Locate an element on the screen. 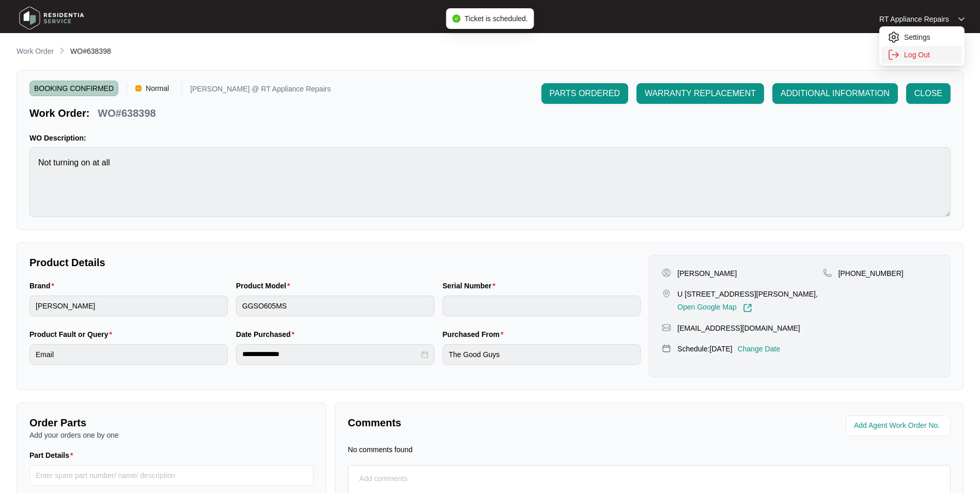 This screenshot has width=980, height=493. input: Product Model is located at coordinates (336, 306).